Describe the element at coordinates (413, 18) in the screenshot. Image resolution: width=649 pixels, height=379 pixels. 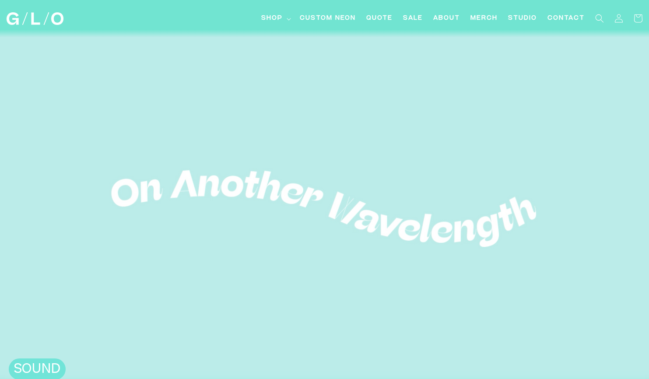
I see `a: SALE` at that location.